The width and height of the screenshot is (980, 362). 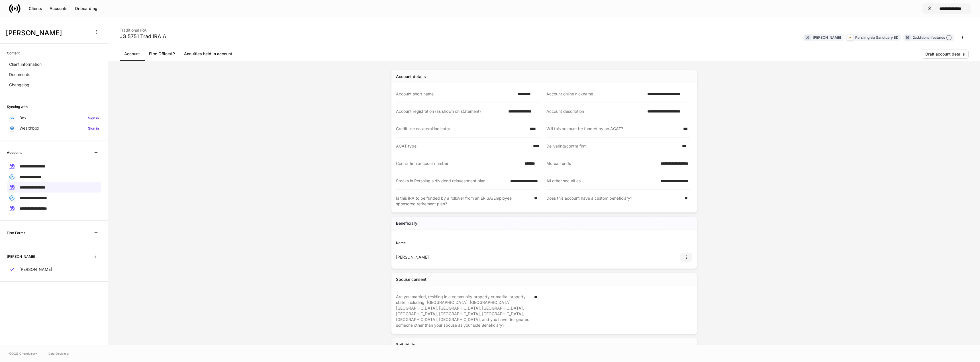 I want to click on button: Onboarding, so click(x=86, y=8).